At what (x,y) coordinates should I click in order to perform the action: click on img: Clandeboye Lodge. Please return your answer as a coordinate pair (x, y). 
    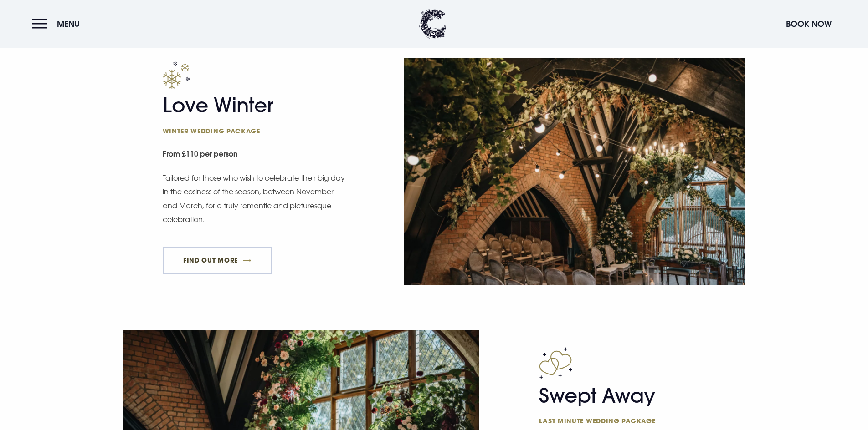
    Looking at the image, I should click on (433, 24).